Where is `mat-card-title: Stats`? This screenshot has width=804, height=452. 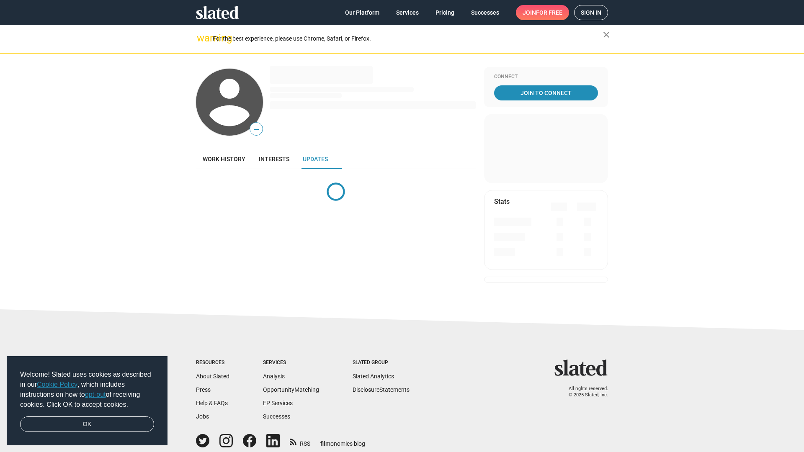 mat-card-title: Stats is located at coordinates (502, 201).